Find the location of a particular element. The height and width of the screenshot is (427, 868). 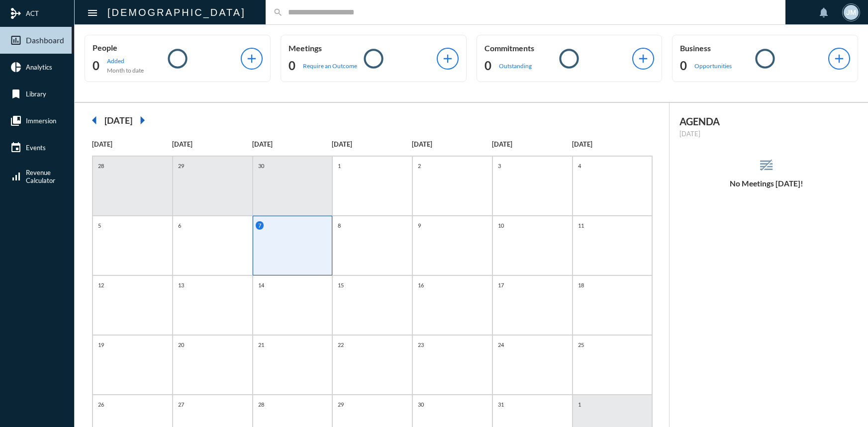

span: Dashboard is located at coordinates (45, 40).